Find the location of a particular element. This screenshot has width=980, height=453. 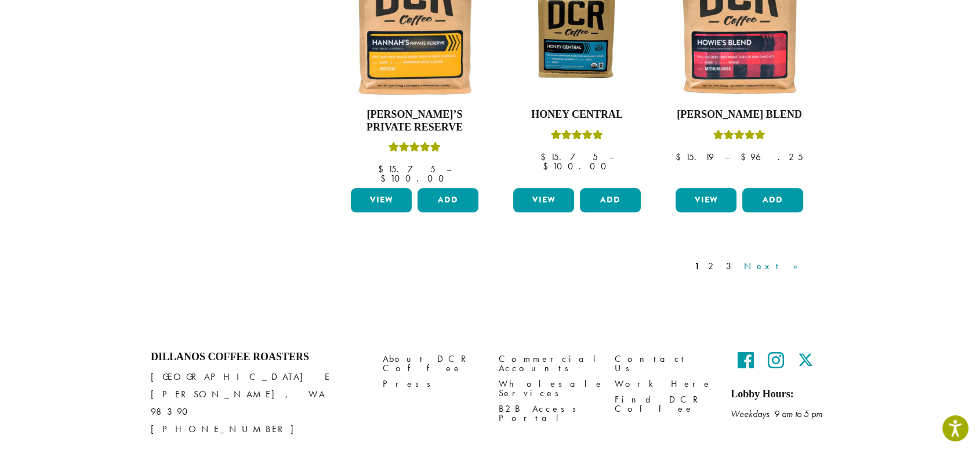

a: Wholesale Services is located at coordinates (548, 388).